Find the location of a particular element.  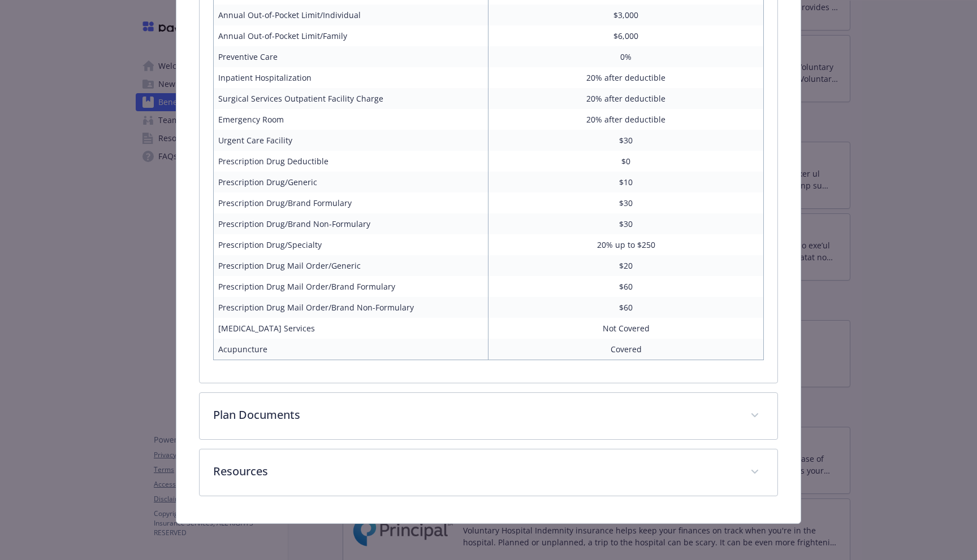

td: Surgical Services Outpatient Facility Charge is located at coordinates (351, 98).